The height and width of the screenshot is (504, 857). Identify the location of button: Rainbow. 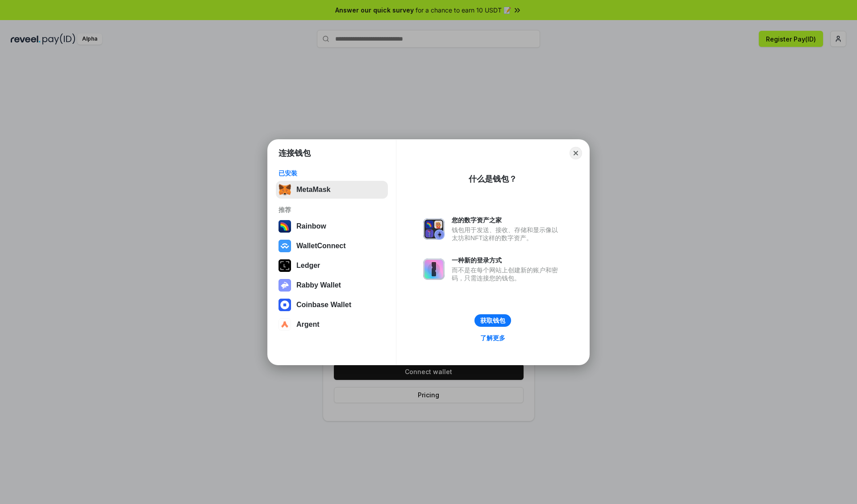
(331, 226).